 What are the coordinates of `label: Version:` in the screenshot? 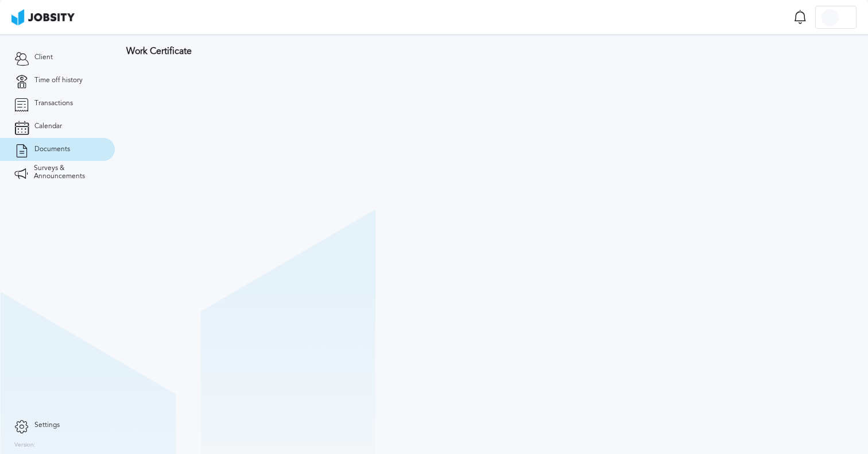 It's located at (25, 445).